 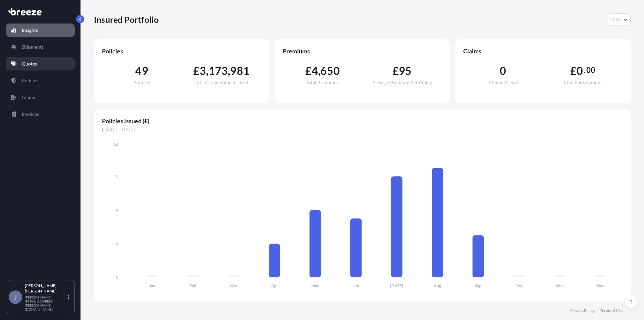 I want to click on span: Average Premium Per Policy, so click(x=402, y=83).